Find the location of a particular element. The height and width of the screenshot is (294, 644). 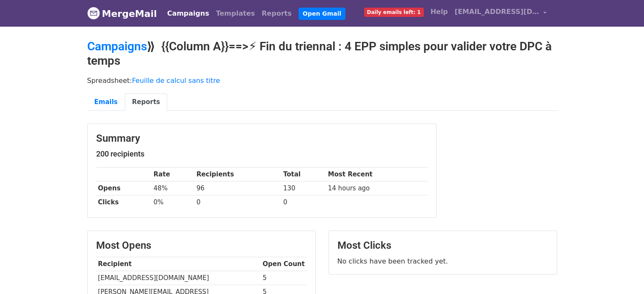

img: MergeMail logo is located at coordinates (94, 13).